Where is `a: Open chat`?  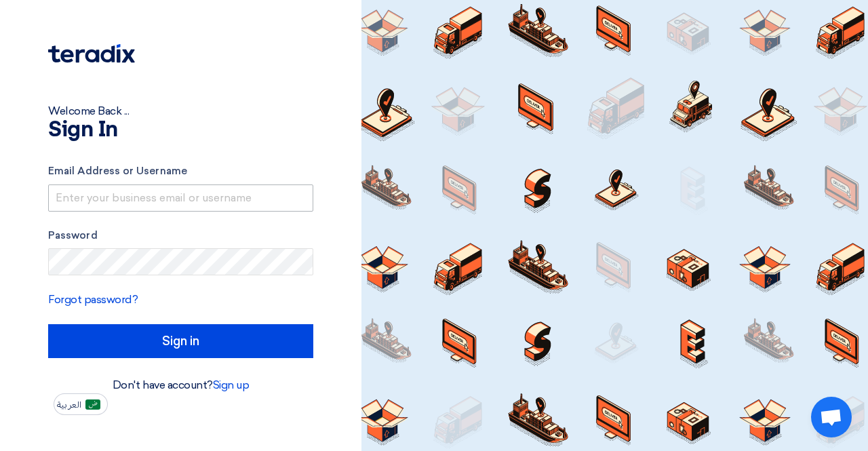
a: Open chat is located at coordinates (831, 417).